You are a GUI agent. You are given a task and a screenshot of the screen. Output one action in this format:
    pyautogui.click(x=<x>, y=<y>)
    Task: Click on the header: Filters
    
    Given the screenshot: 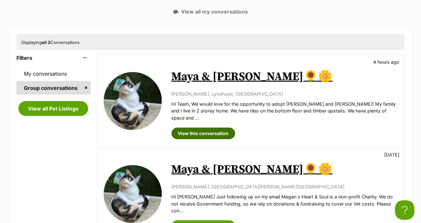 What is the action you would take?
    pyautogui.click(x=53, y=58)
    